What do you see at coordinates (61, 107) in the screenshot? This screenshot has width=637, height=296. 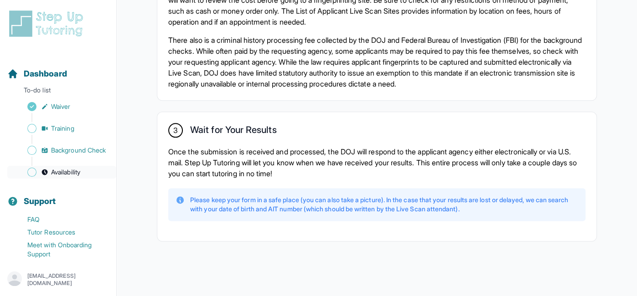 I see `span: Waiver` at bounding box center [61, 107].